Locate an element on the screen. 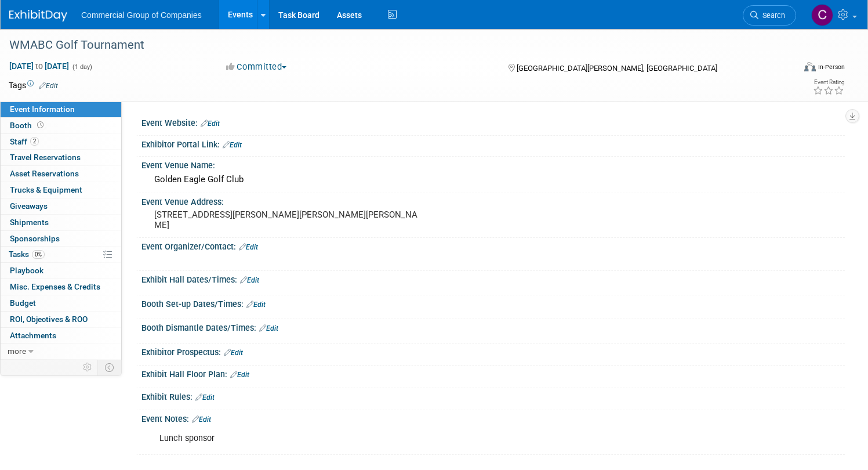  span: Budget is located at coordinates (22, 303).